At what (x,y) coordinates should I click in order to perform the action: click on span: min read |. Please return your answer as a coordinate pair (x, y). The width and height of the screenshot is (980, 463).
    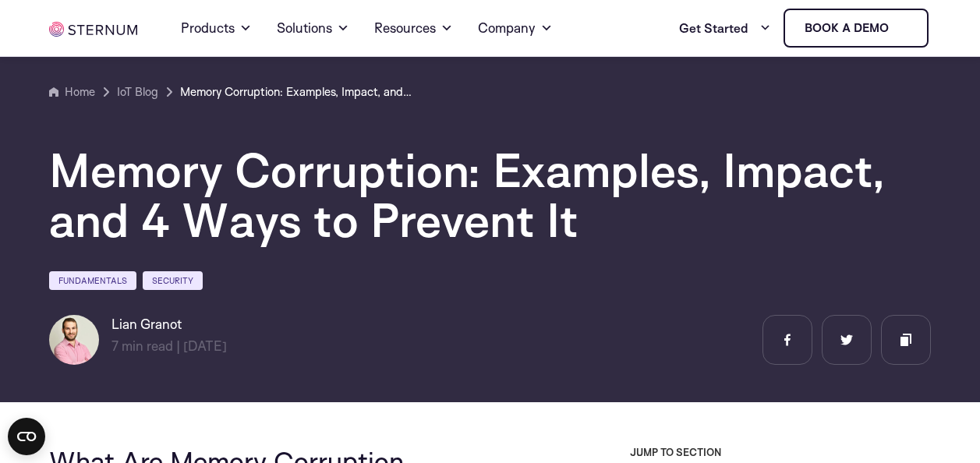
    Looking at the image, I should click on (145, 346).